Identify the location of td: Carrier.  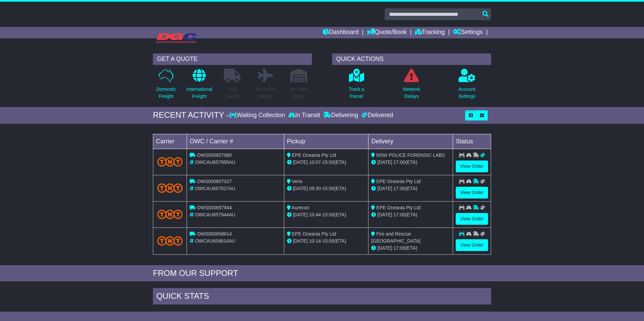
(170, 141).